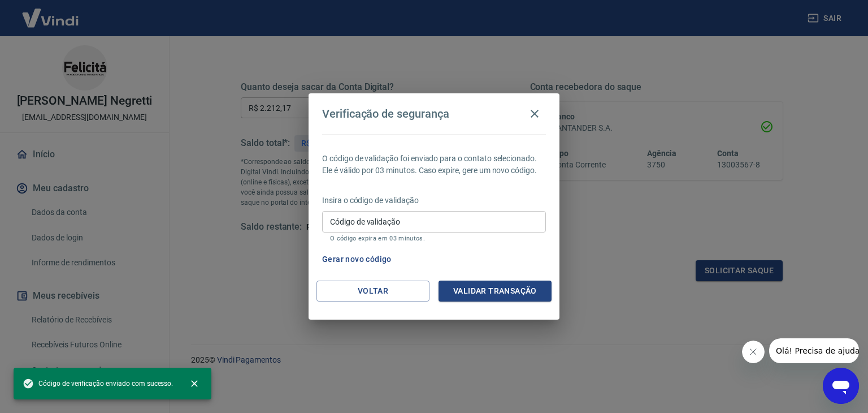 The width and height of the screenshot is (868, 413). I want to click on h4: Verificação de segurança, so click(385, 114).